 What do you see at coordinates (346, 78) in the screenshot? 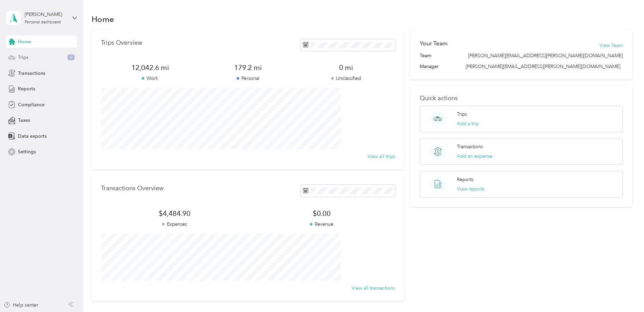
I see `p: Unclassified` at bounding box center [346, 78].